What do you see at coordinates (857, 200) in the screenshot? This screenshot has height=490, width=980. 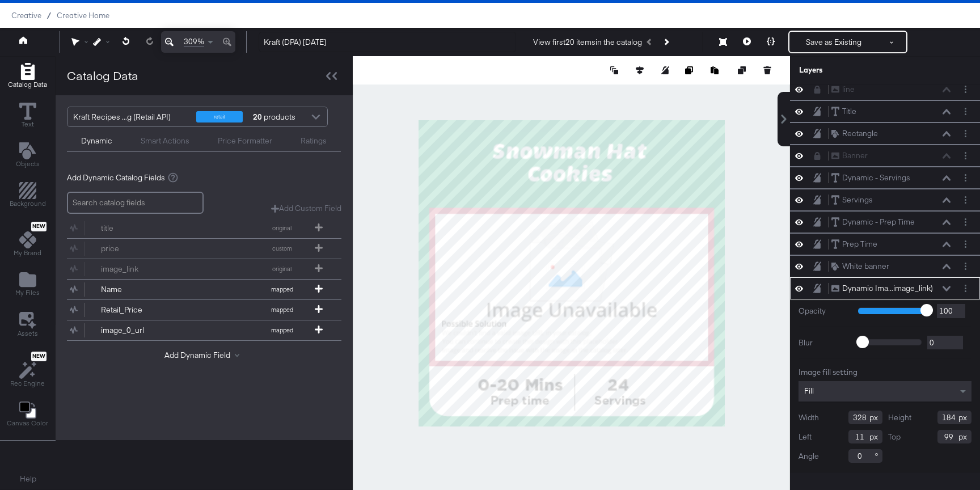 I see `div: Servings` at bounding box center [857, 200].